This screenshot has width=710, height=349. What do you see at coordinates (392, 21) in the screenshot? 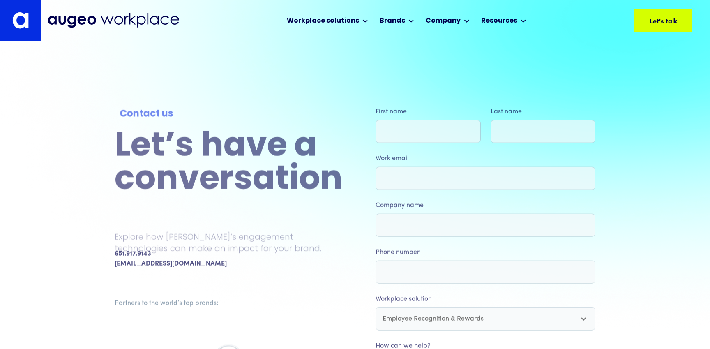
I see `div: Brands` at bounding box center [392, 21].